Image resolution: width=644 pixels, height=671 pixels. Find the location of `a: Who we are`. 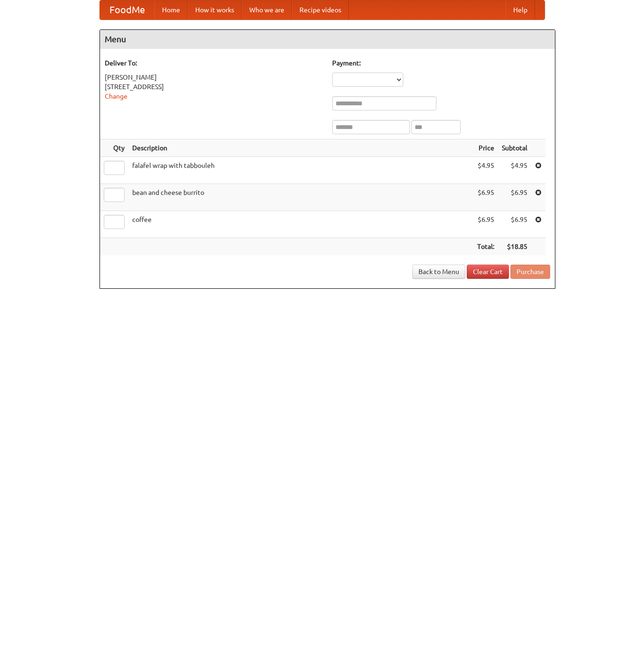

a: Who we are is located at coordinates (267, 10).